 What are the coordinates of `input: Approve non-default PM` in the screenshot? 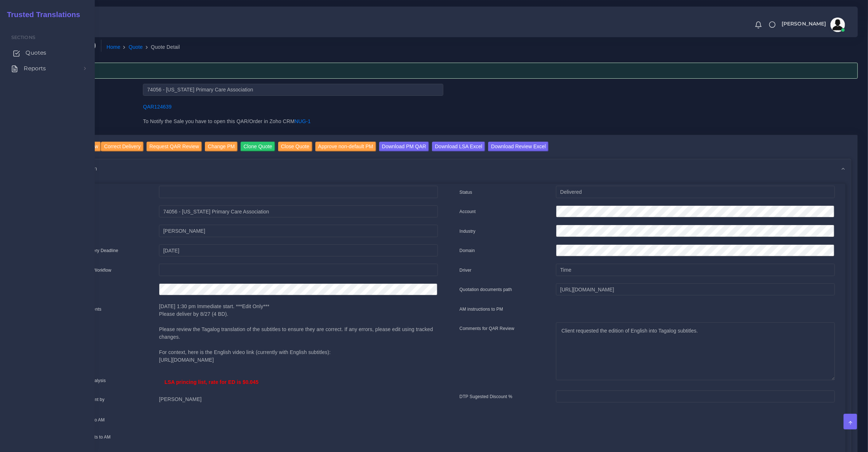 It's located at (346, 146).